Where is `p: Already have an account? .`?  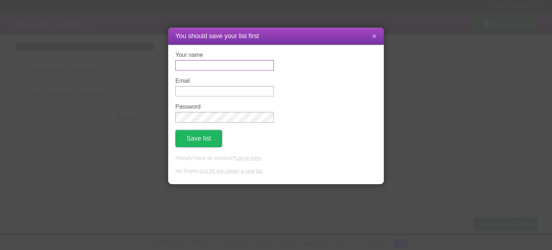 p: Already have an account? . is located at coordinates (276, 158).